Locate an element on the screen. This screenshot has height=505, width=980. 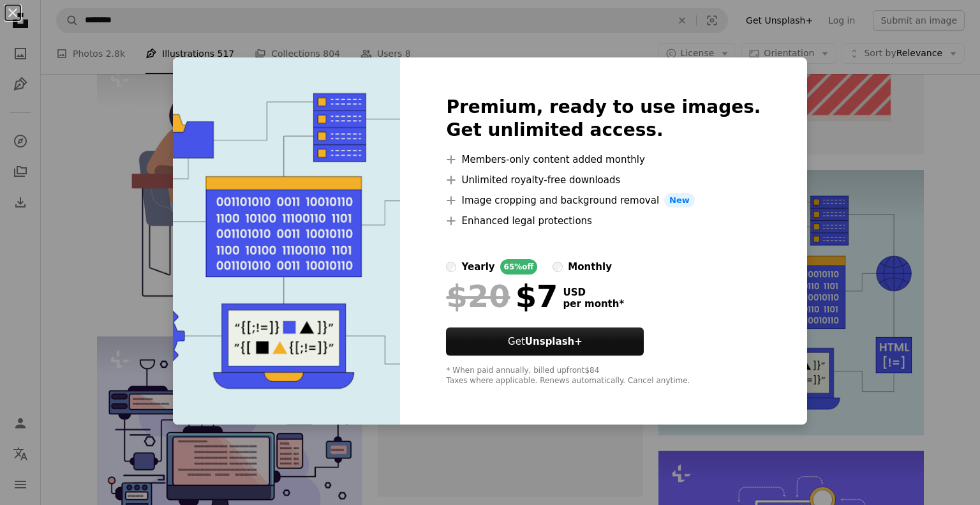
span: New is located at coordinates (680, 200).